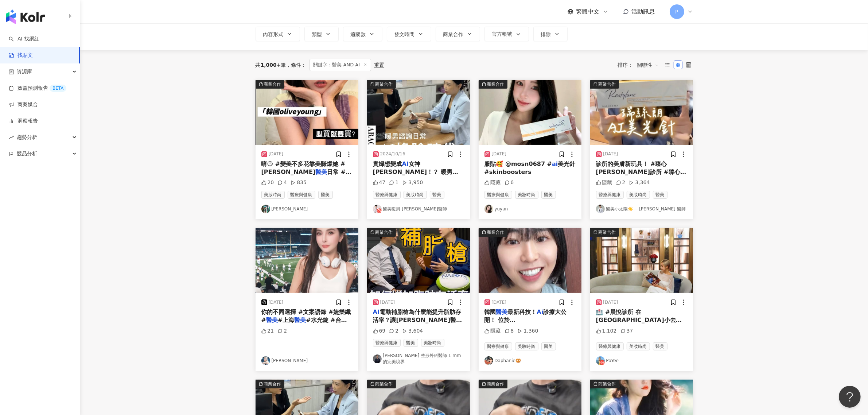  What do you see at coordinates (341, 65) in the screenshot?
I see `span: 關鍵字：醫美 AND AI` at bounding box center [341, 65].